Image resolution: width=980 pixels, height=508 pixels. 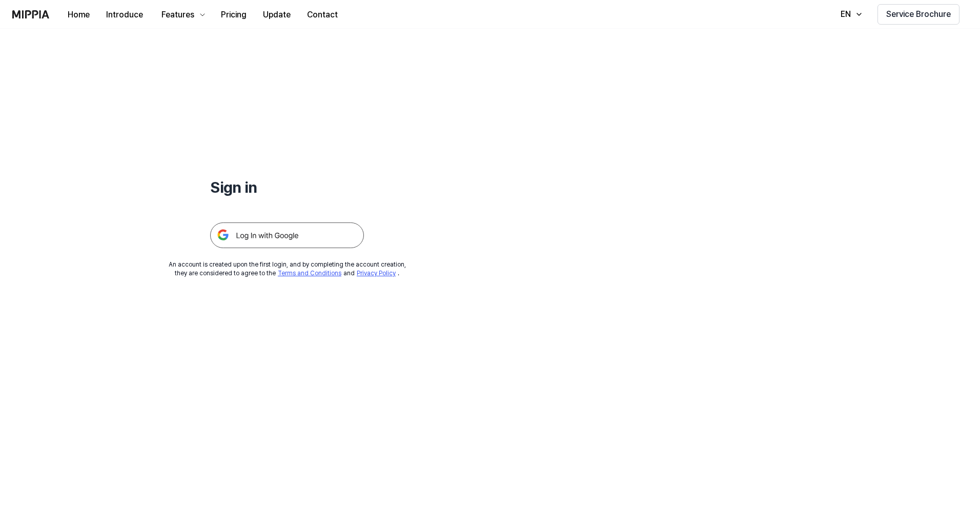 What do you see at coordinates (322, 15) in the screenshot?
I see `button: Contact` at bounding box center [322, 15].